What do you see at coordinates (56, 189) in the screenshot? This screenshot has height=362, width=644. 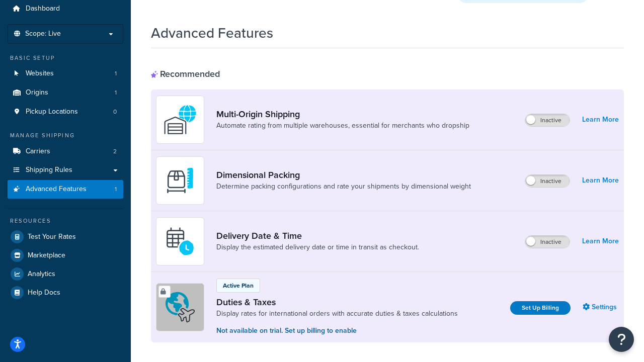 I see `span: Advanced Features` at bounding box center [56, 189].